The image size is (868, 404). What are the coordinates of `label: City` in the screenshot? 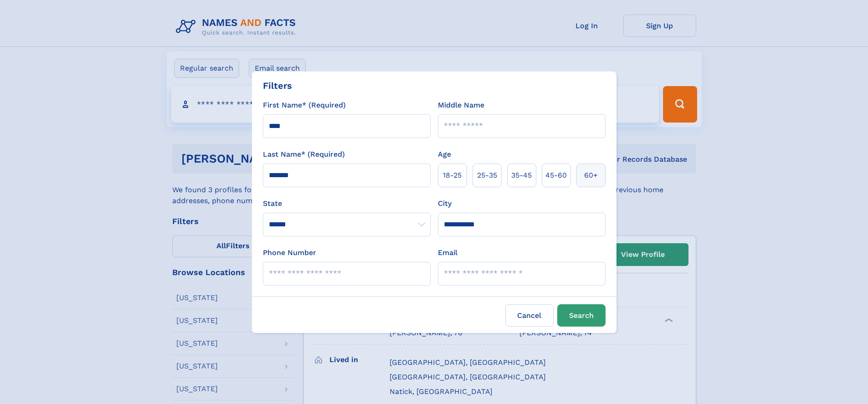 It's located at (445, 203).